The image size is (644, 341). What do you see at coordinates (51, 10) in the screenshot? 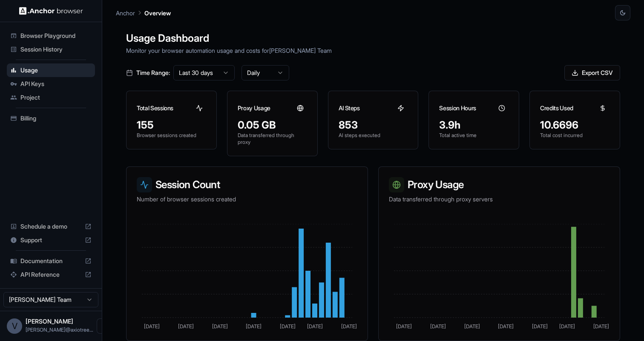
I see `img: Anchor Logo` at bounding box center [51, 10].